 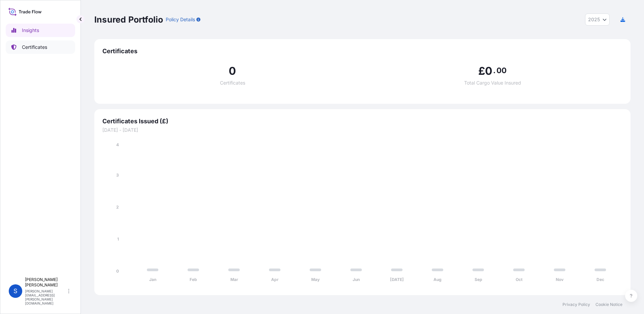 What do you see at coordinates (34, 48) in the screenshot?
I see `p: Certificates` at bounding box center [34, 48].